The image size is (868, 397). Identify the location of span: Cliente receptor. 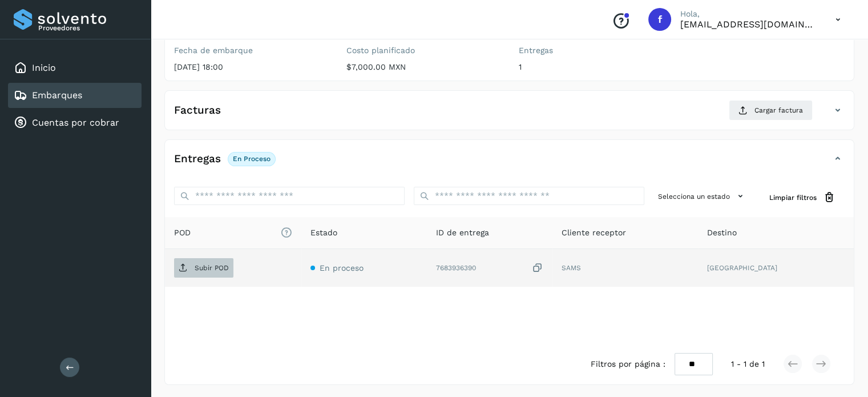
(593, 233).